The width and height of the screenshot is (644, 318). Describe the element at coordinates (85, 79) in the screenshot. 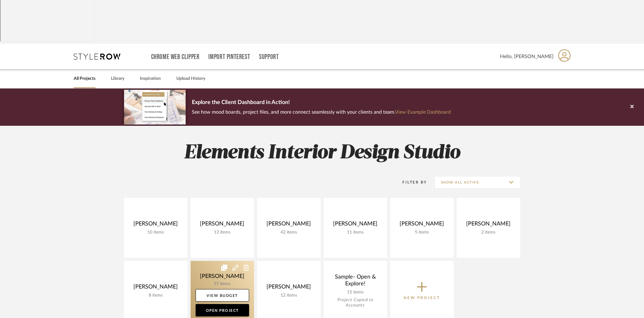

I see `a: All Projects` at that location.